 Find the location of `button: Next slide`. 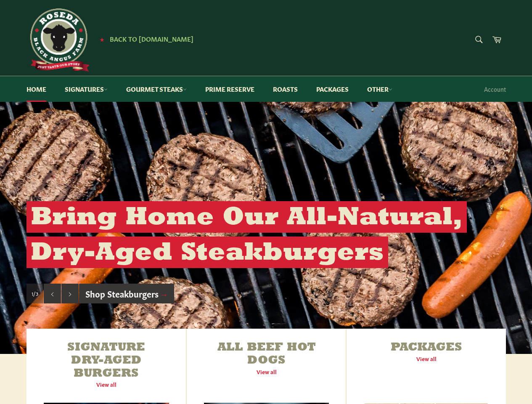

button: Next slide is located at coordinates (70, 294).